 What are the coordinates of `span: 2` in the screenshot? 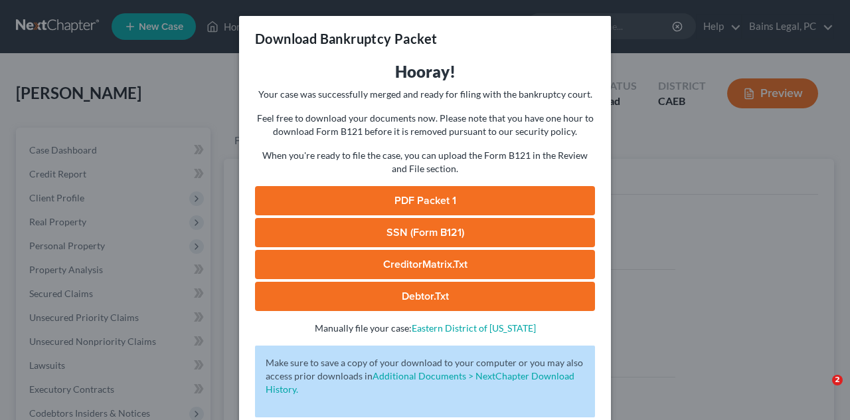 It's located at (838, 380).